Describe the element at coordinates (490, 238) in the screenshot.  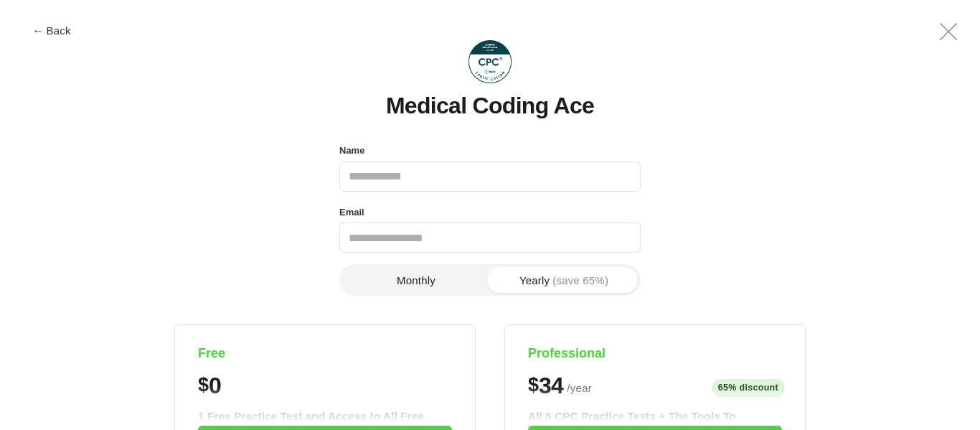
I see `input: Email` at that location.